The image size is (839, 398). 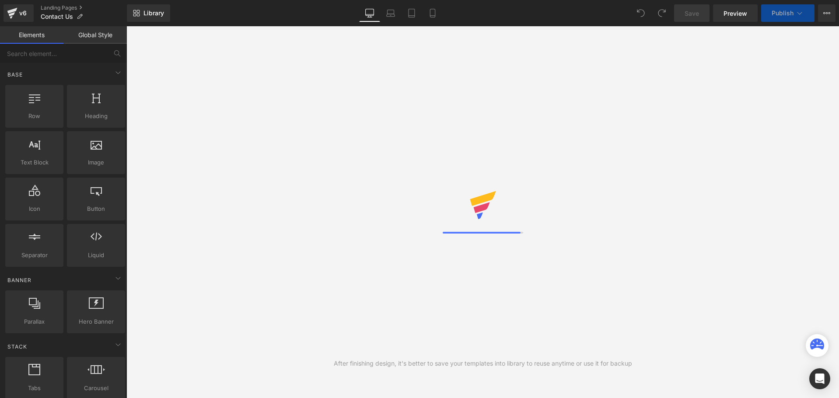 I want to click on button: More, so click(x=826, y=13).